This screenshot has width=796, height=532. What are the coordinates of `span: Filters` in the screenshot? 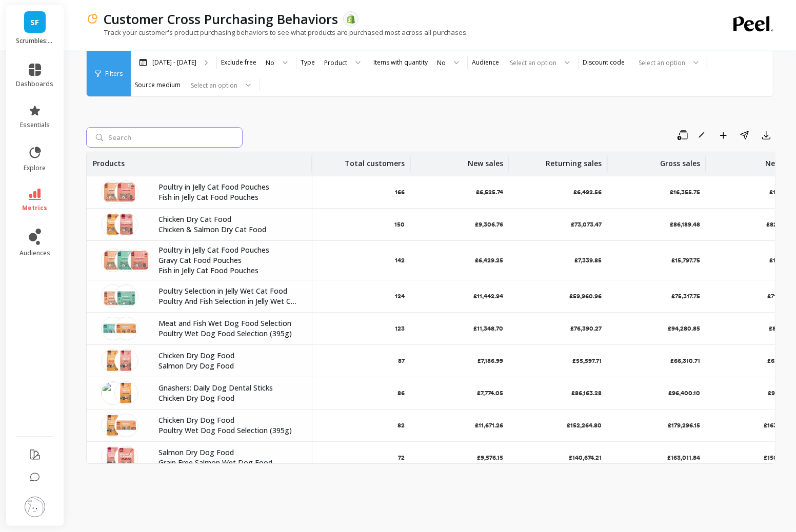 It's located at (114, 74).